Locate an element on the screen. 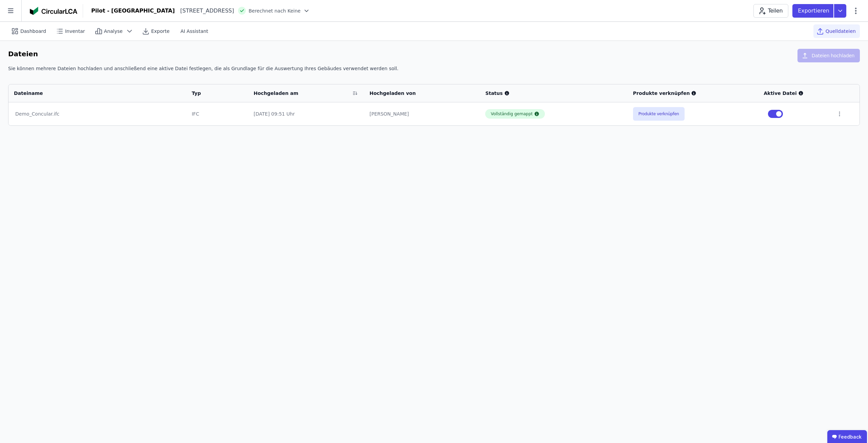 This screenshot has width=868, height=443. div: Status is located at coordinates (553, 94).